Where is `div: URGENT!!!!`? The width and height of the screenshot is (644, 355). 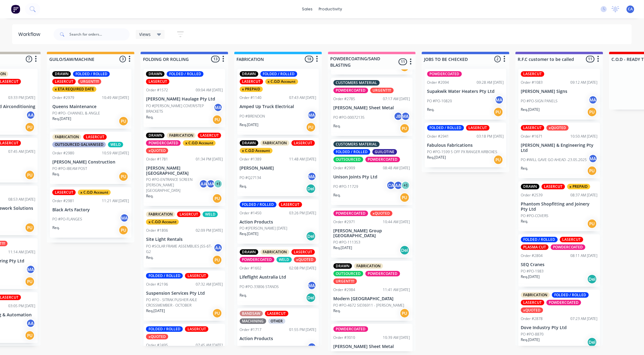 div: URGENT!!!! is located at coordinates (382, 90).